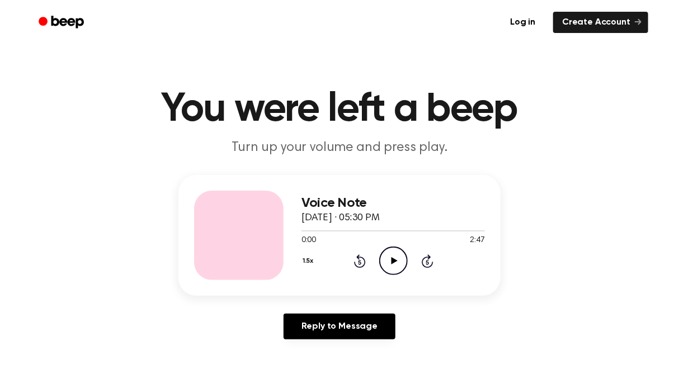 The image size is (679, 388). I want to click on span: 0:00, so click(309, 241).